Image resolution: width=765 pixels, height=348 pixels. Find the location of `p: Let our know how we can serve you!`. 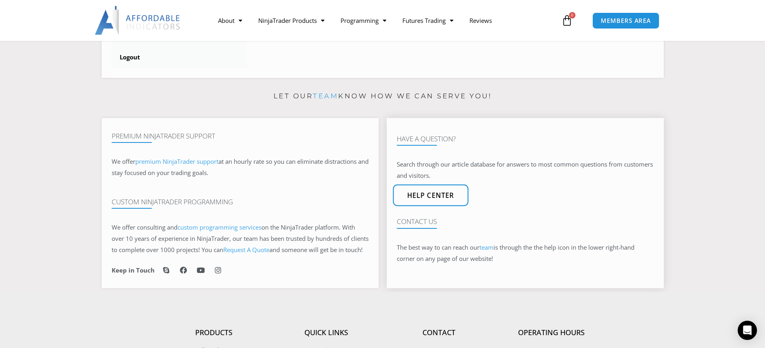

p: Let our know how we can serve you! is located at coordinates (383, 96).